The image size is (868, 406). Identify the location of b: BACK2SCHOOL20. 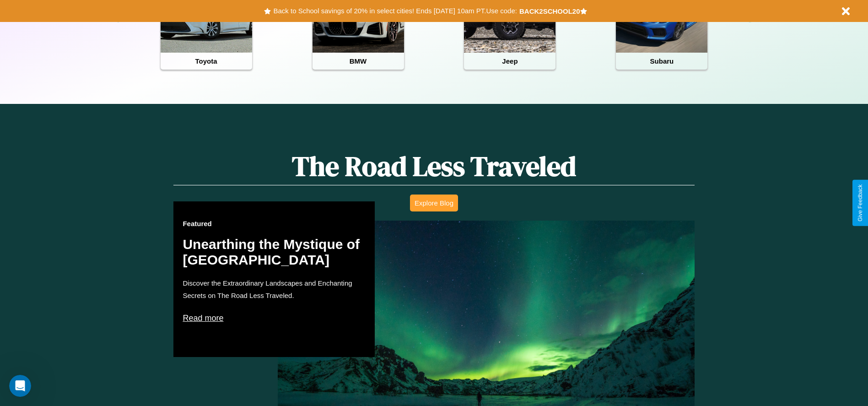
(549, 11).